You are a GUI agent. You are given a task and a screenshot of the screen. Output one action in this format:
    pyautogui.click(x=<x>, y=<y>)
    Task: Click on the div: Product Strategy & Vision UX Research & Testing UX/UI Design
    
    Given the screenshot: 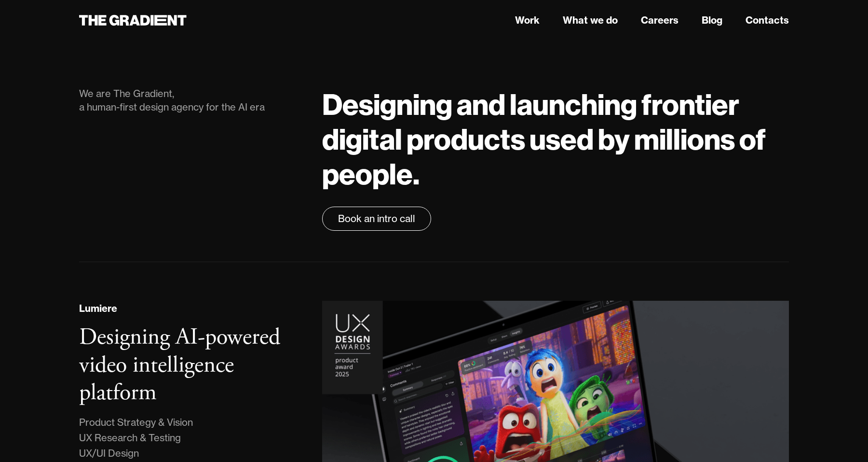 What is the action you would take?
    pyautogui.click(x=136, y=438)
    